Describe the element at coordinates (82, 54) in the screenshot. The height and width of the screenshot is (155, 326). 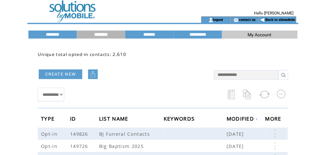
I see `span: Unique total opted-in contacts: 2,610` at that location.